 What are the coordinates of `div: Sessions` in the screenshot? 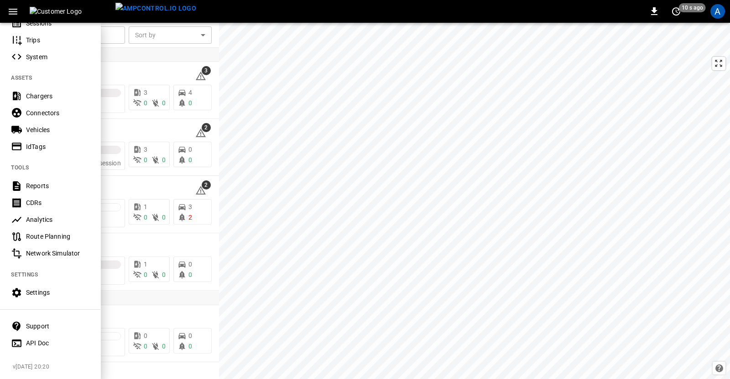 It's located at (57, 23).